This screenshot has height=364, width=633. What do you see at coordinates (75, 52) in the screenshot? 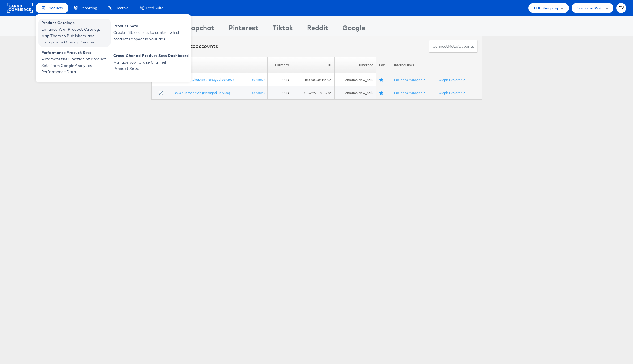
I see `span: Performance Product Sets` at bounding box center [75, 52].